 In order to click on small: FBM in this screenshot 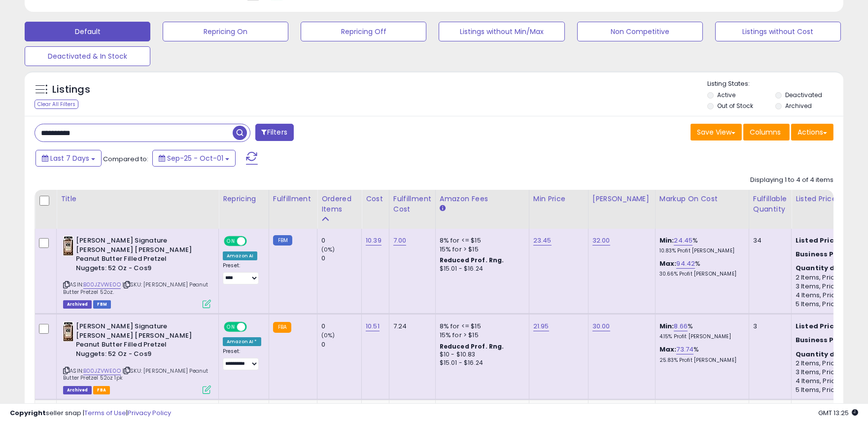, I will do `click(283, 240)`.